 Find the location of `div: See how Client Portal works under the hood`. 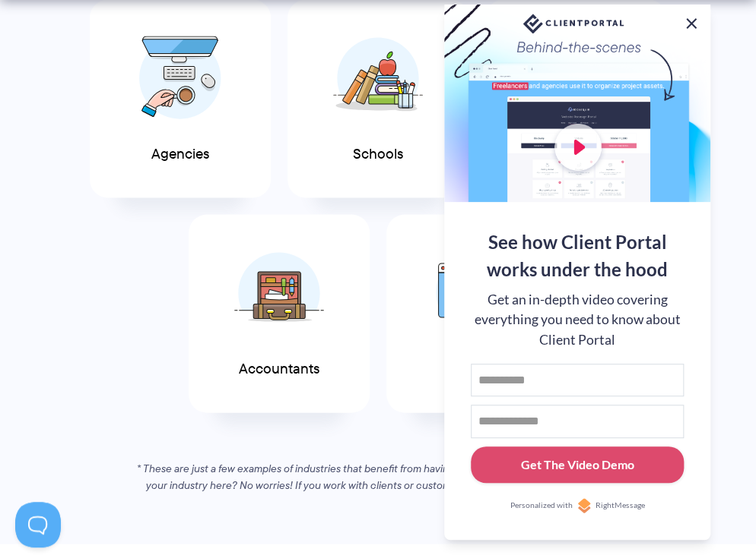

div: See how Client Portal works under the hood is located at coordinates (577, 256).